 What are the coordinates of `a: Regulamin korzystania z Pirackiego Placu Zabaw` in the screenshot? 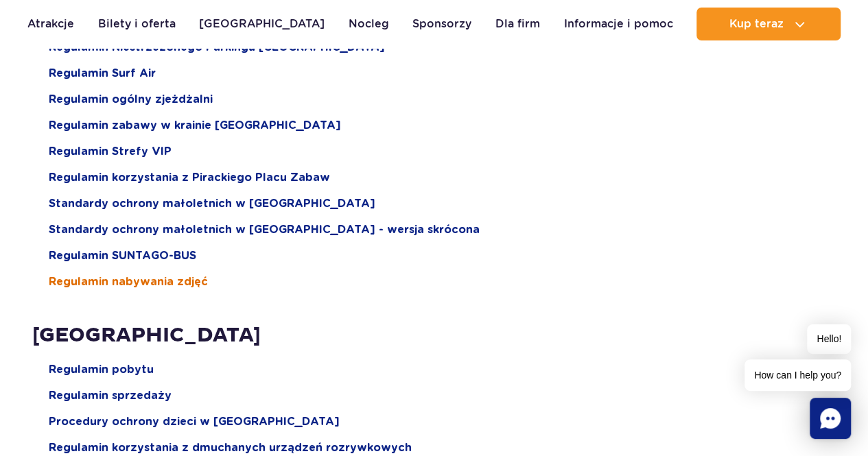 It's located at (189, 178).